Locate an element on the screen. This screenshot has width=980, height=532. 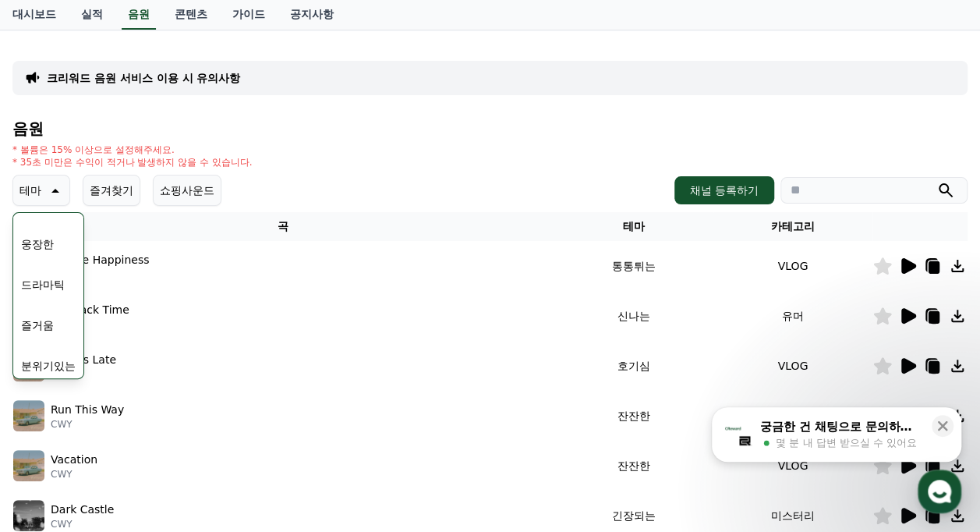
button: 드라마틱 is located at coordinates (43, 285).